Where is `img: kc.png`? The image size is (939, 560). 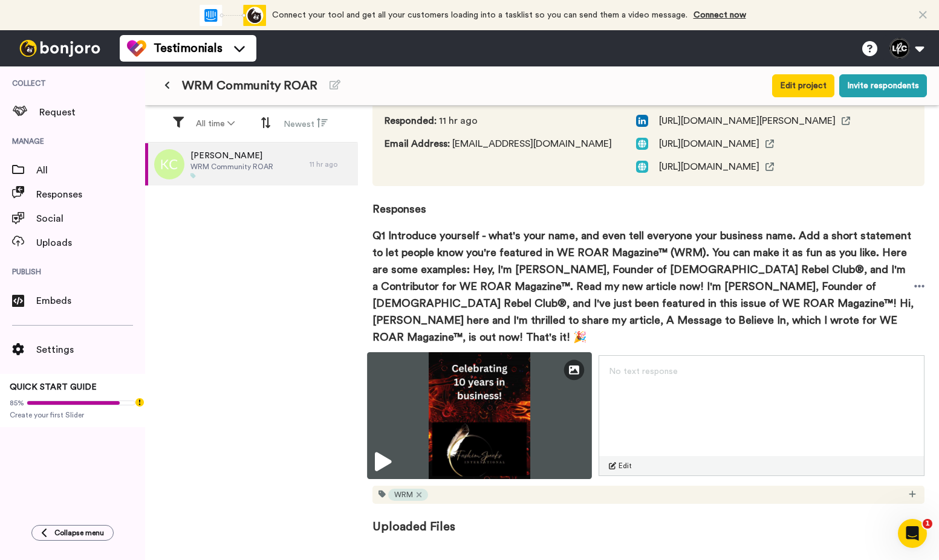
img: kc.png is located at coordinates (169, 164).